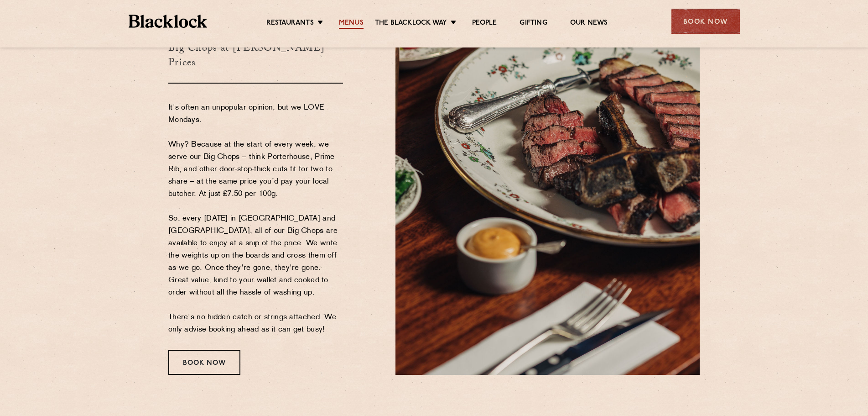  I want to click on img: BL_Textured_Logo-footer-cropped.svg, so click(168, 21).